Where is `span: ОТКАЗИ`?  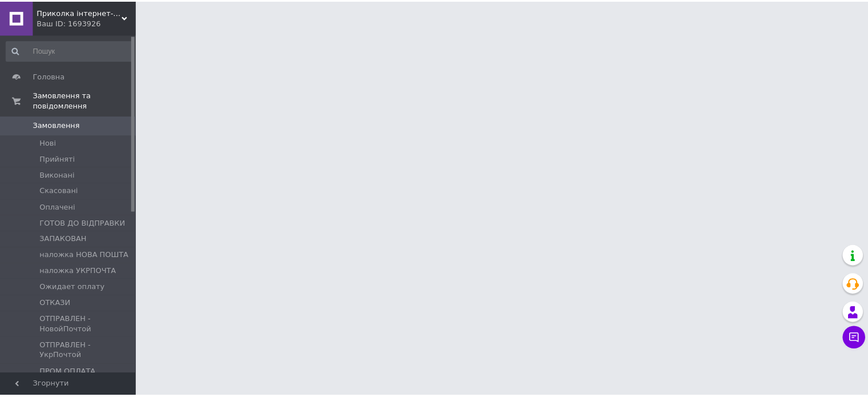 span: ОТКАЗИ is located at coordinates (55, 304).